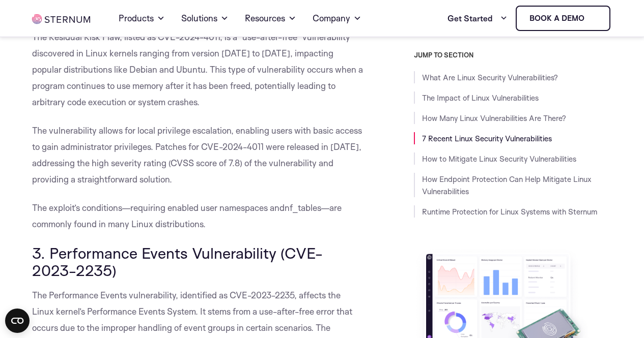 Image resolution: width=644 pixels, height=338 pixels. I want to click on button: Open CMP widget, so click(18, 320).